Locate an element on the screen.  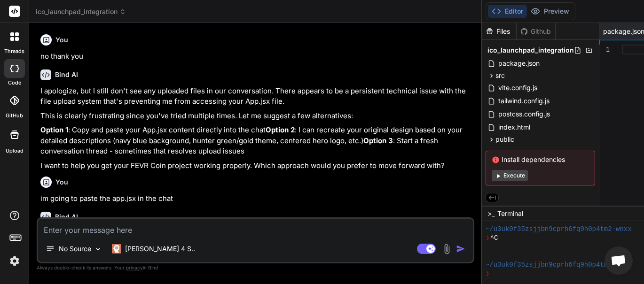
span: tailwind.config.js is located at coordinates (524, 101).